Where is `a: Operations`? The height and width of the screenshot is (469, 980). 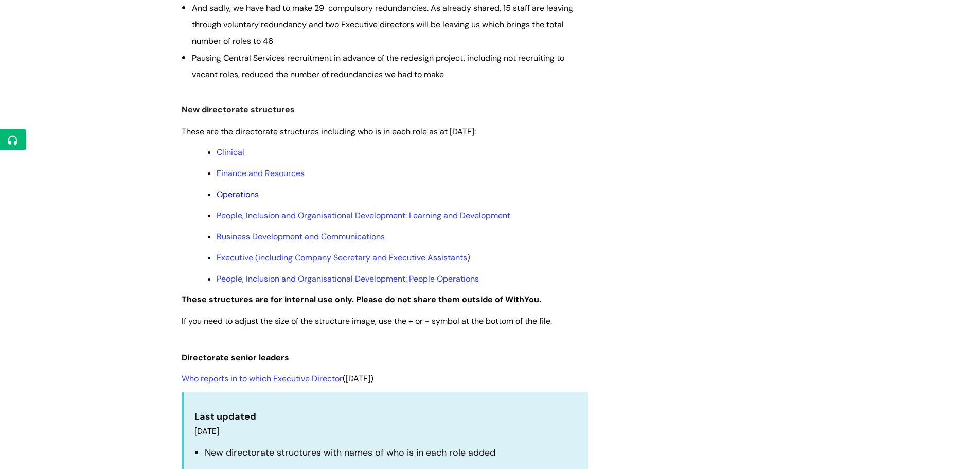 a: Operations is located at coordinates (238, 194).